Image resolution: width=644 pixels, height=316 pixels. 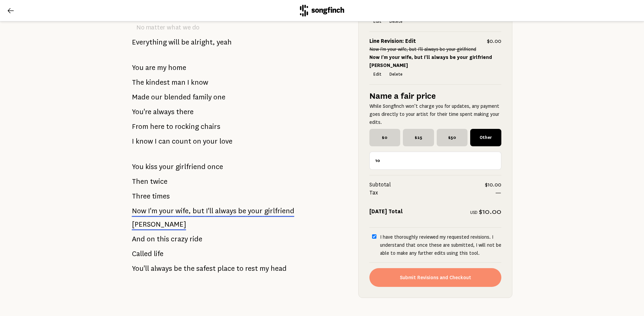 I want to click on span: The, so click(x=138, y=82).